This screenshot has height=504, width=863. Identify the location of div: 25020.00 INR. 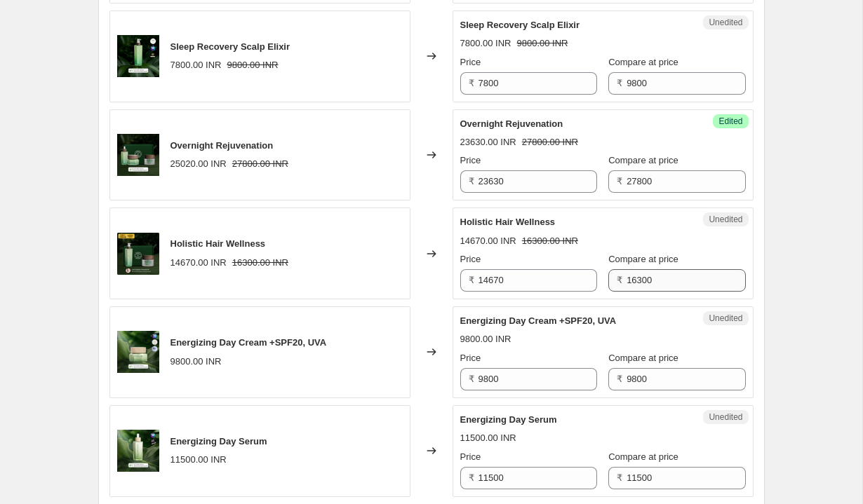
(199, 164).